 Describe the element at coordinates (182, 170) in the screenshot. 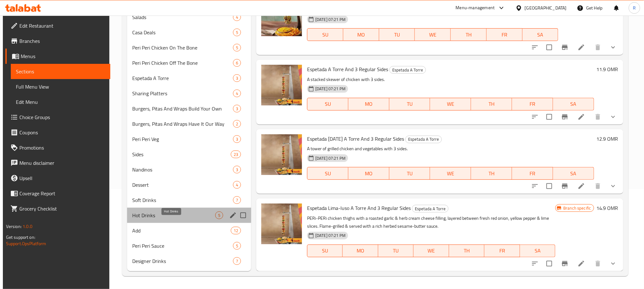

I see `div: Nandinos` at that location.